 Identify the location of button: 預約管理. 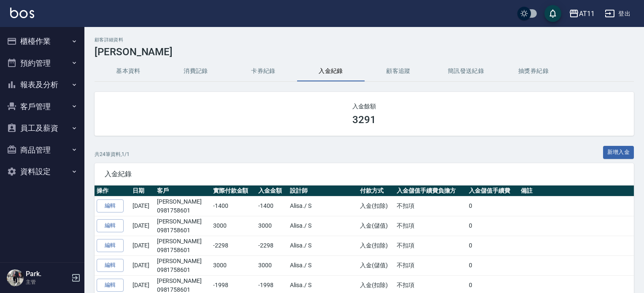
(42, 63).